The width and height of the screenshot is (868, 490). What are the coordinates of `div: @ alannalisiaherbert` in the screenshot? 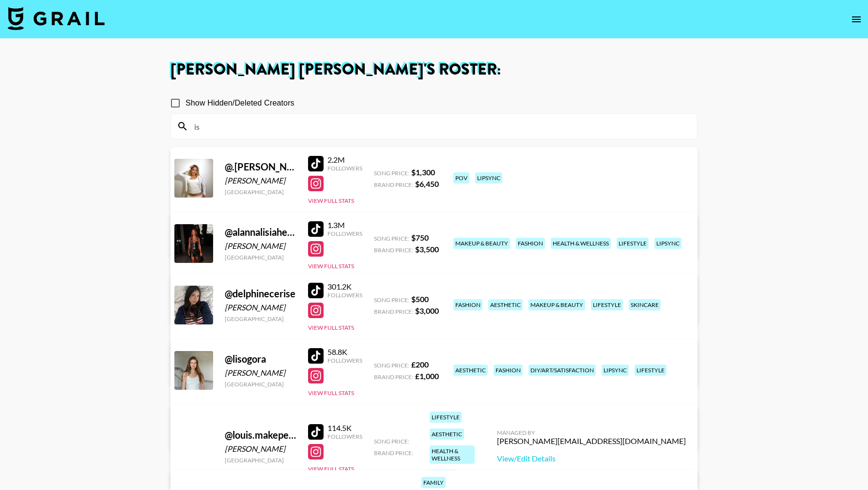 It's located at (261, 232).